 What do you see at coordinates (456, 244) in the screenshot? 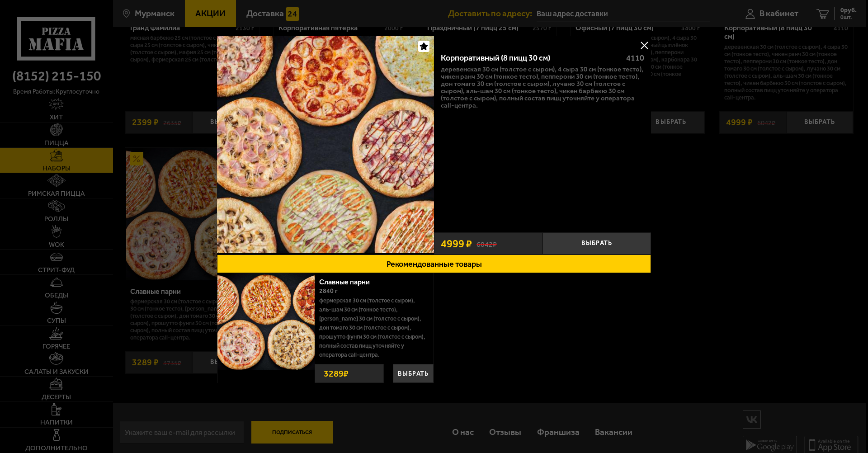
I see `span: 4999 ₽` at bounding box center [456, 244].